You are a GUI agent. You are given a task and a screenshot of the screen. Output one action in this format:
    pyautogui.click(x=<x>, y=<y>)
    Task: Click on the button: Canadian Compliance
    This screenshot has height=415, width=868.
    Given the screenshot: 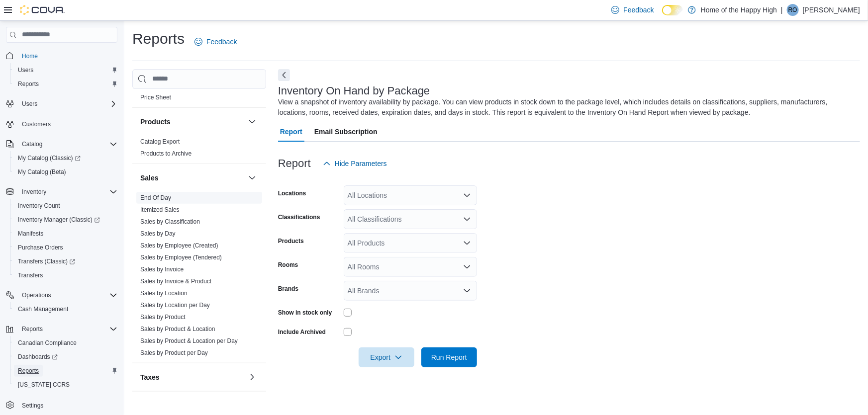 What is the action you would take?
    pyautogui.click(x=65, y=343)
    